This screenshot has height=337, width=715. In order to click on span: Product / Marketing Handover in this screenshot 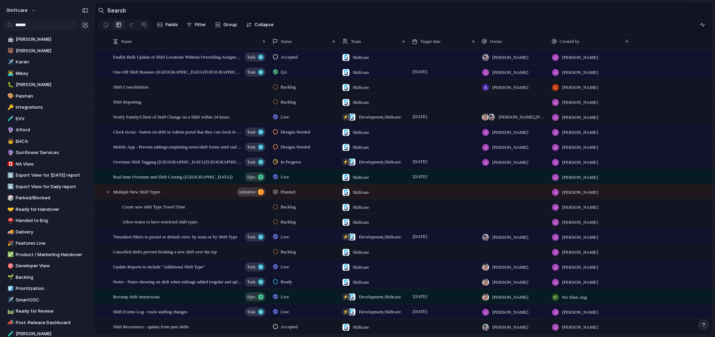, I will do `click(52, 255)`.